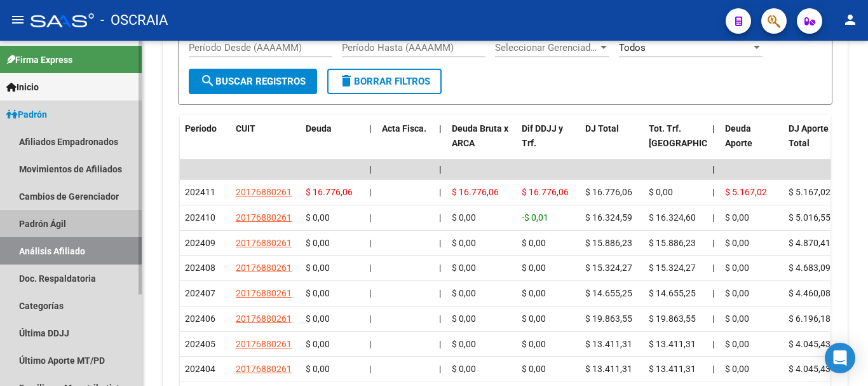 This screenshot has width=868, height=386. What do you see at coordinates (200, 217) in the screenshot?
I see `span: 202410` at bounding box center [200, 217].